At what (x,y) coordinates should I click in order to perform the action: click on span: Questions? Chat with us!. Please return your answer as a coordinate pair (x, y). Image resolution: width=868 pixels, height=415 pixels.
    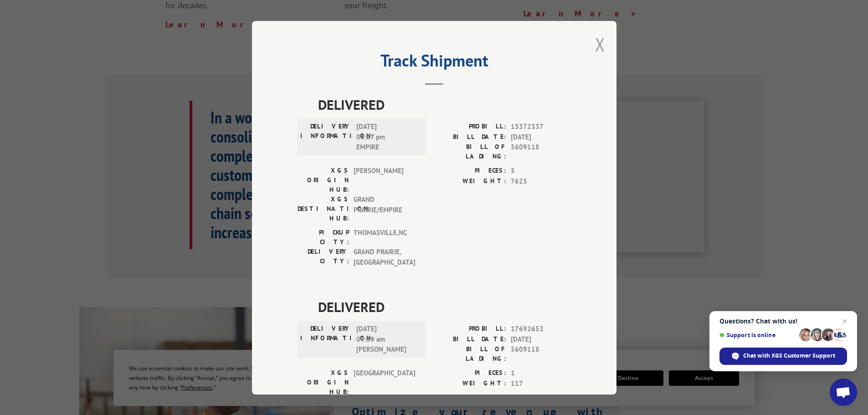
    Looking at the image, I should click on (783, 321).